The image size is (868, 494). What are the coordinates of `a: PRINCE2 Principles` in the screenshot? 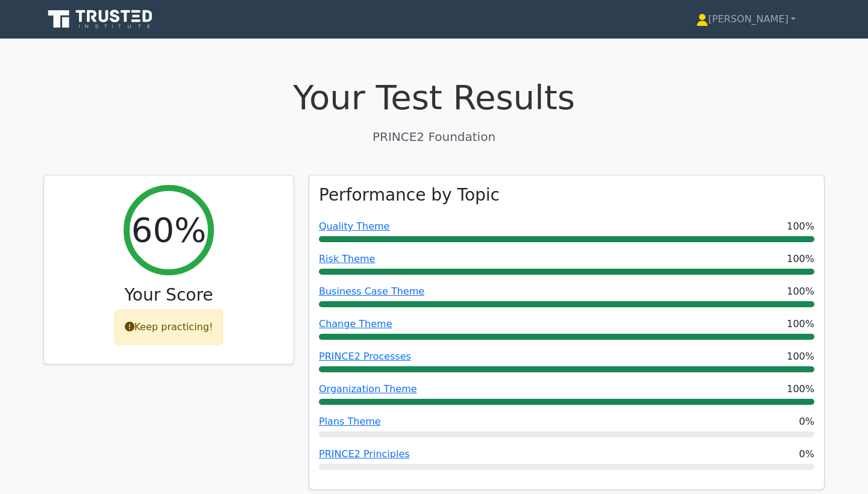 It's located at (364, 454).